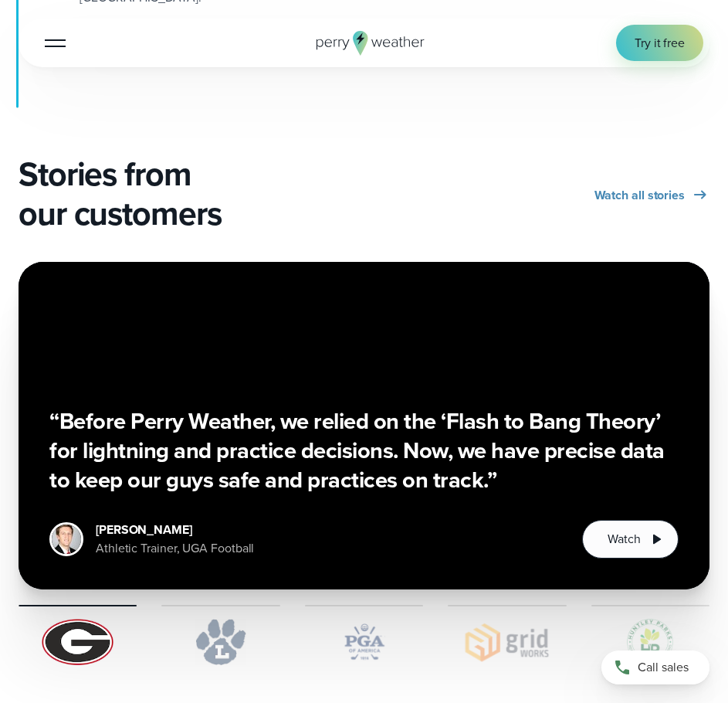 The width and height of the screenshot is (728, 703). I want to click on a: Try it free, so click(660, 42).